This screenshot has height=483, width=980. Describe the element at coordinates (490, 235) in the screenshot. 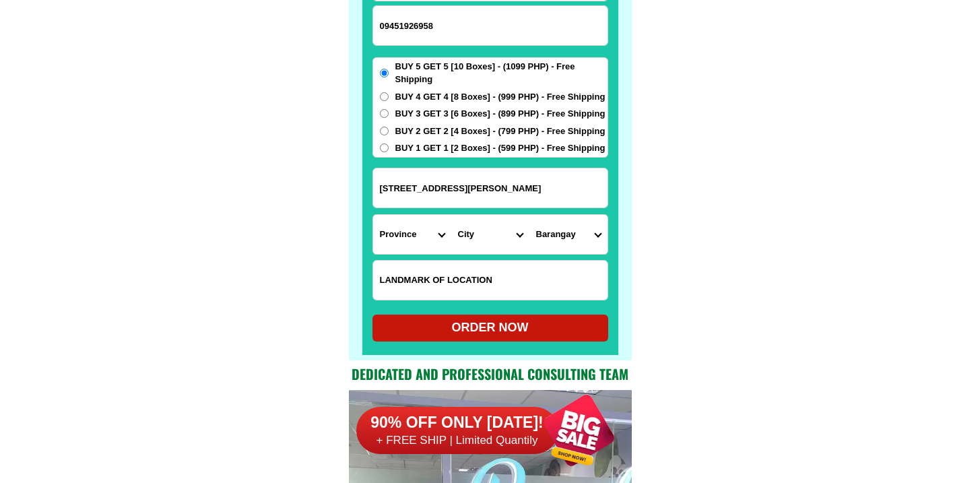

I see `select: Select district` at that location.